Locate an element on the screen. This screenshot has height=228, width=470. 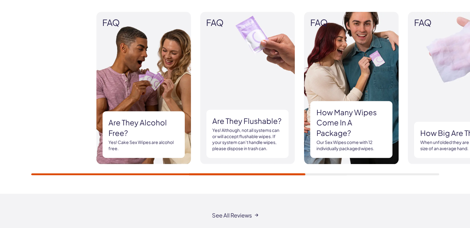
p: Yes! Although, not all systems can or will accept flushable wipes. If your system can’t handle wi... is located at coordinates (247, 139).